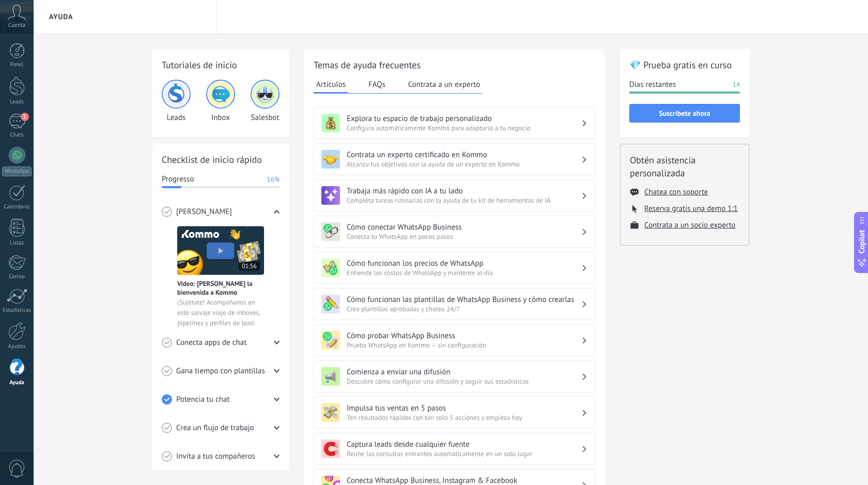 This screenshot has height=485, width=868. I want to click on span: Copilot, so click(862, 242).